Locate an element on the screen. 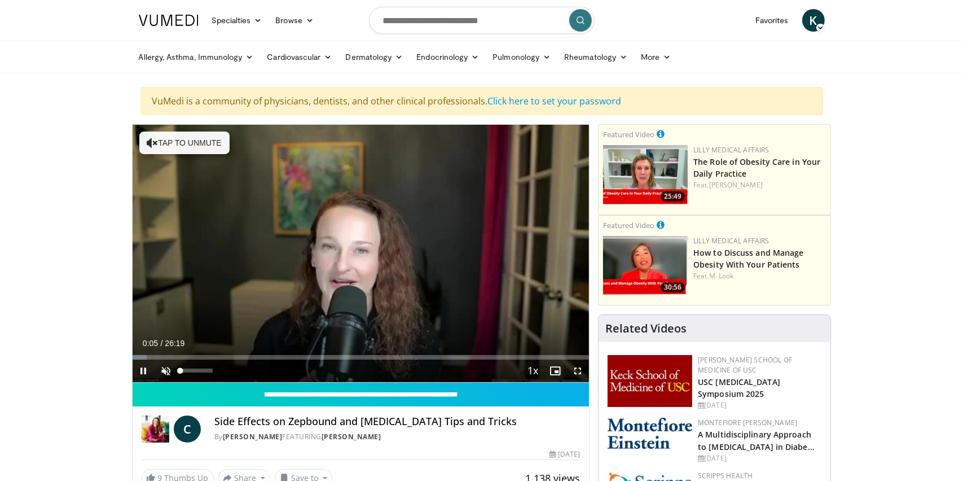 The height and width of the screenshot is (481, 963). a: K is located at coordinates (813, 20).